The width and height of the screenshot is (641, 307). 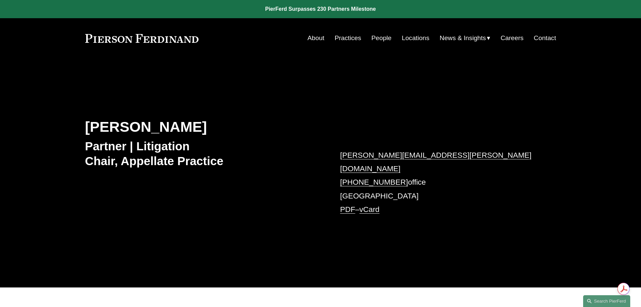 What do you see at coordinates (416, 38) in the screenshot?
I see `a: Locations` at bounding box center [416, 38].